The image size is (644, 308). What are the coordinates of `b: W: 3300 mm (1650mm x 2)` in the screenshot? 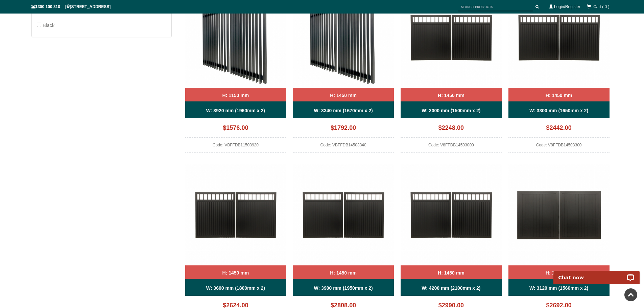 It's located at (559, 110).